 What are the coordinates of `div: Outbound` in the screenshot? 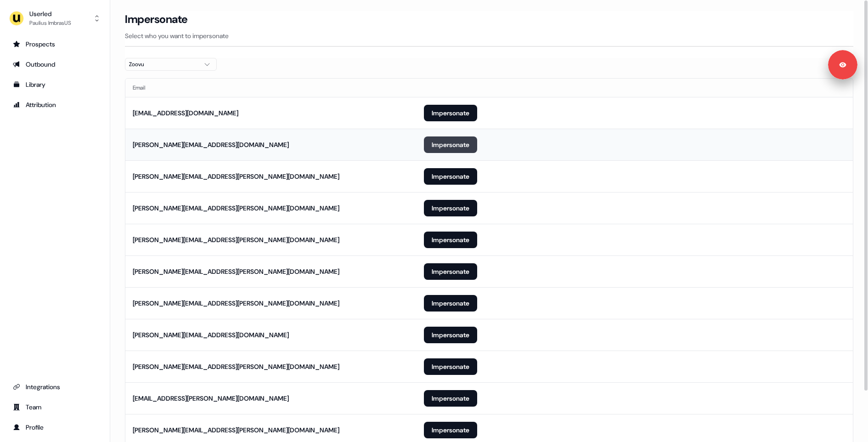 It's located at (55, 64).